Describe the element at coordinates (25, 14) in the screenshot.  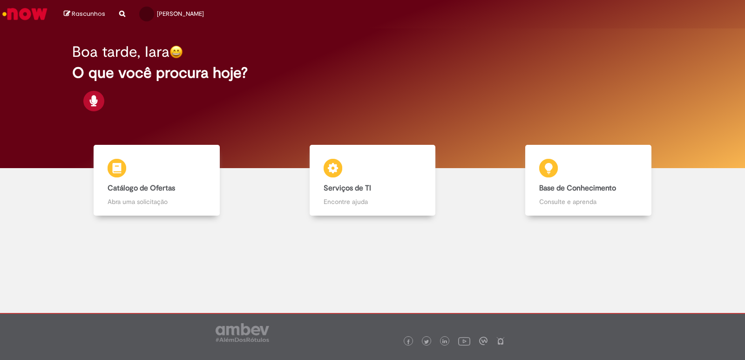
I see `img: ServiceNow` at that location.